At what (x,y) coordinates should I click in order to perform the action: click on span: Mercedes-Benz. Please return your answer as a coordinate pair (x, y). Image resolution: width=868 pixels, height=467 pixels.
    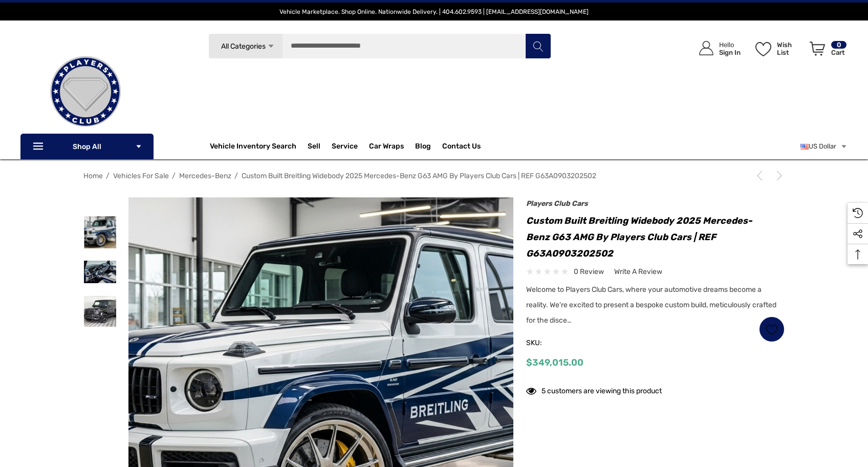
    Looking at the image, I should click on (205, 176).